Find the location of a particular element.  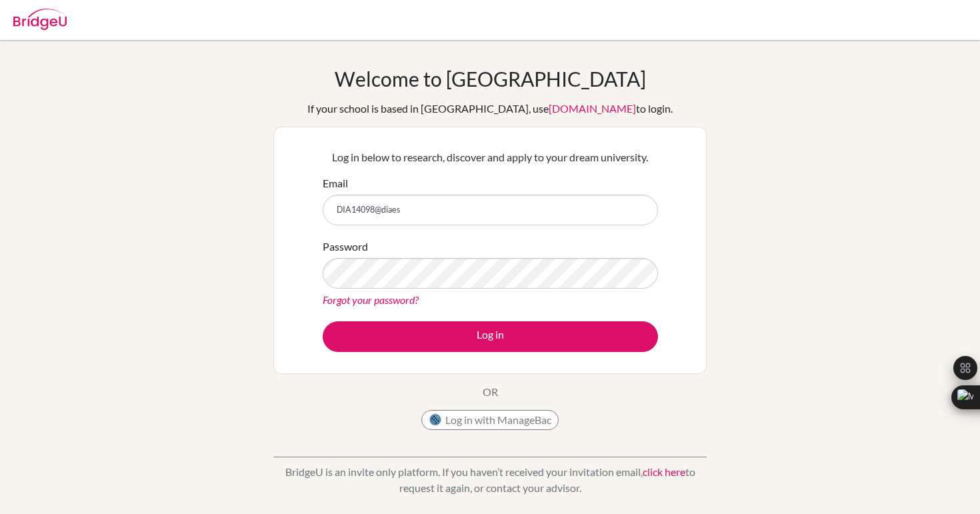

button: Log in is located at coordinates (490, 336).